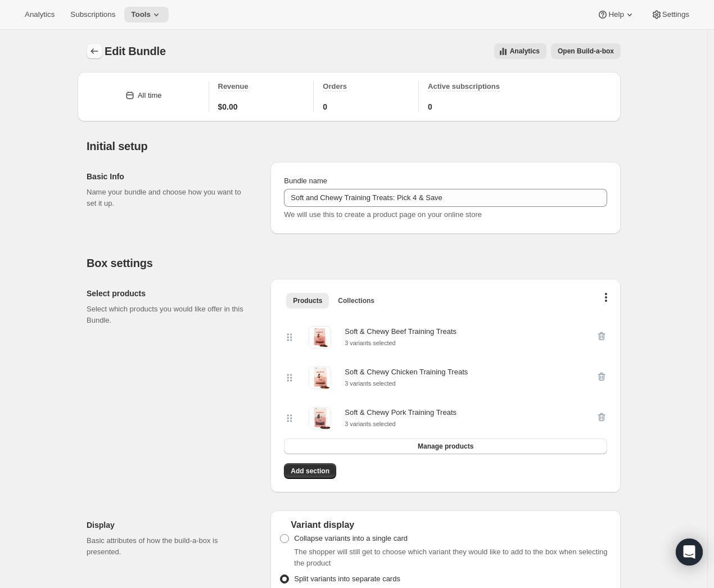  I want to click on div: Open Intercom Messenger, so click(690, 552).